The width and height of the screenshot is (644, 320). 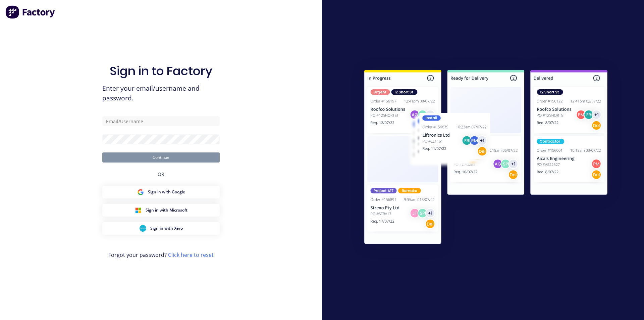 I want to click on img: Google Sign in, so click(x=140, y=192).